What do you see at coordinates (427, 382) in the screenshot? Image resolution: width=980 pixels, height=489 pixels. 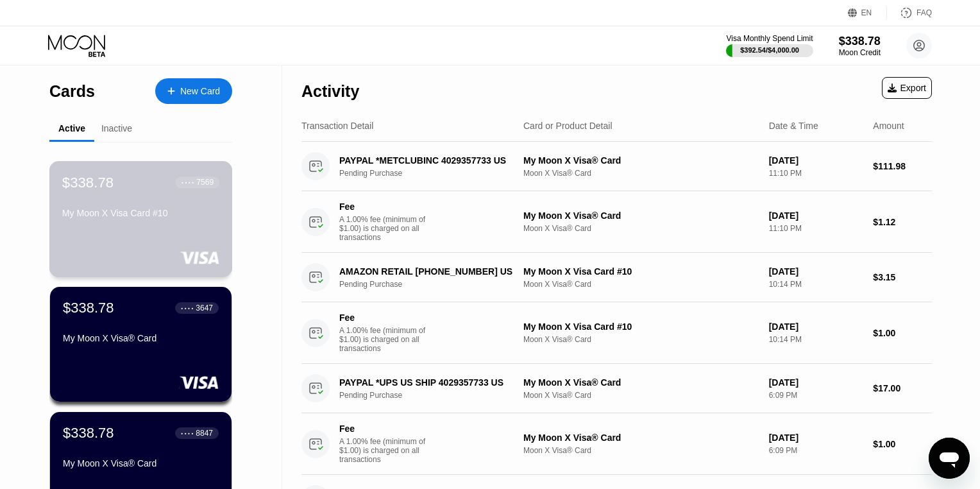 I see `div: PAYPAL *UPS US SHIP 4029357733 US` at bounding box center [427, 382].